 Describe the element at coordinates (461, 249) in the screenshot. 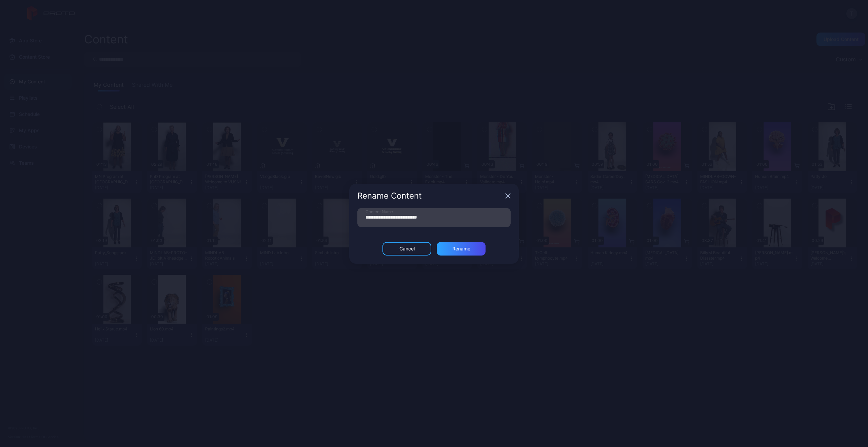

I see `div: Rename` at that location.